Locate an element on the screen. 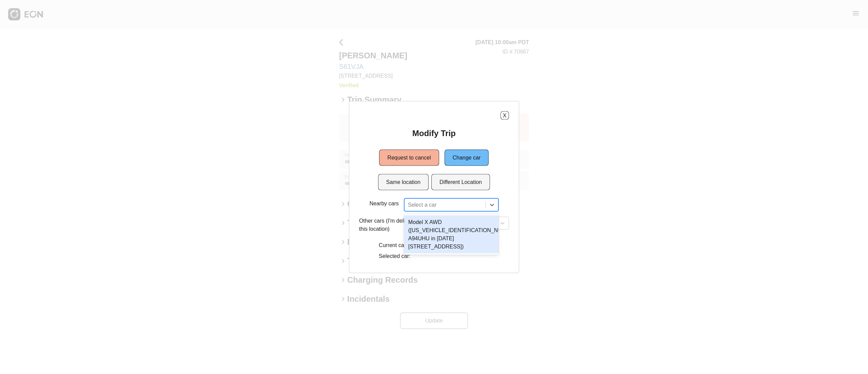 The height and width of the screenshot is (374, 868). p: Current car: Model X AWD (S61VJA in 90245) is located at coordinates (434, 245).